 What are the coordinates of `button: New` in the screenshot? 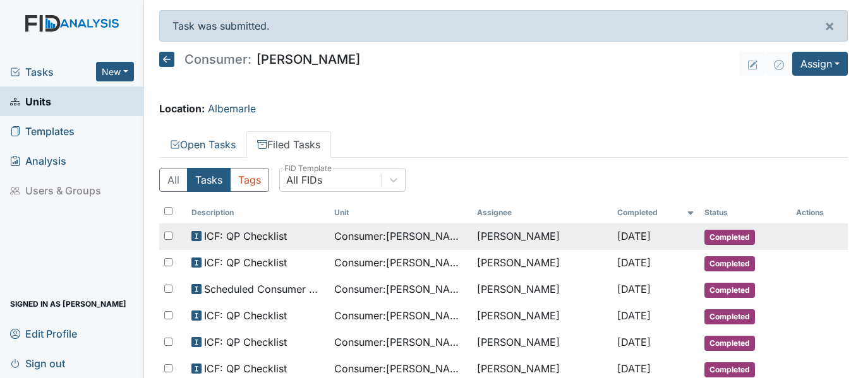 It's located at (115, 71).